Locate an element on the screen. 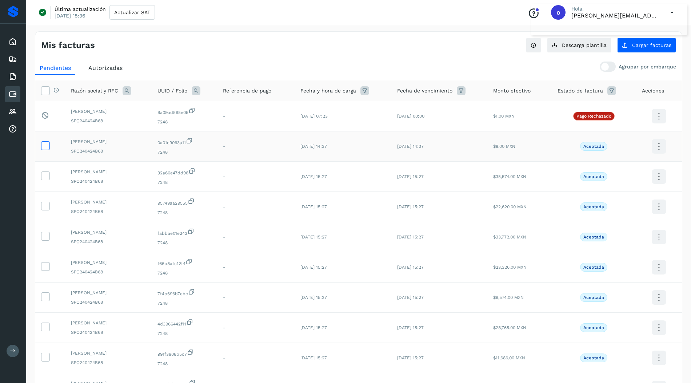 Image resolution: width=691 pixels, height=383 pixels. span: 0a01c9063a11 is located at coordinates (184, 141).